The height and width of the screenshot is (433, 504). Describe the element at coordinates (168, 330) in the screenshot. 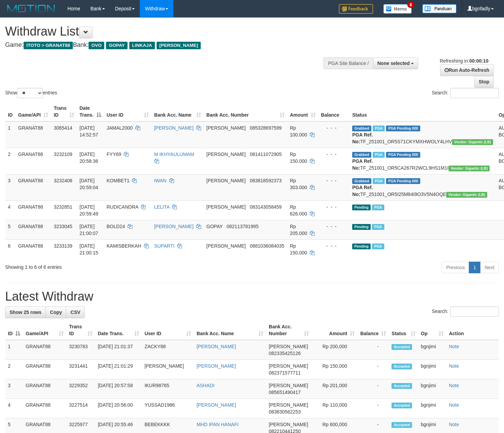

I see `th: User ID: activate to sort column ascending` at that location.